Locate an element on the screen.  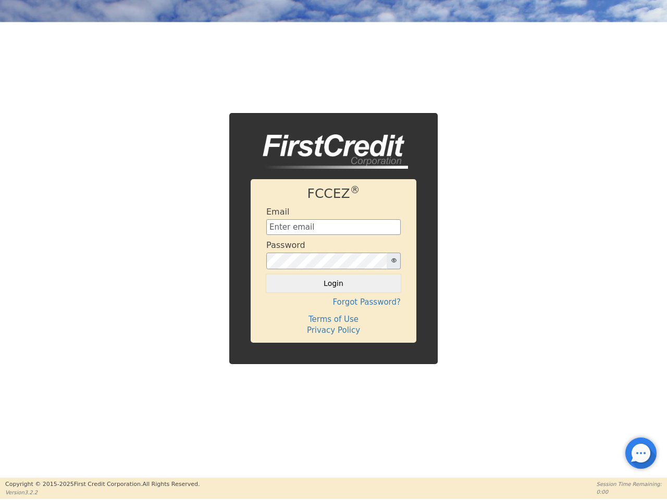
button: Login is located at coordinates (334, 284).